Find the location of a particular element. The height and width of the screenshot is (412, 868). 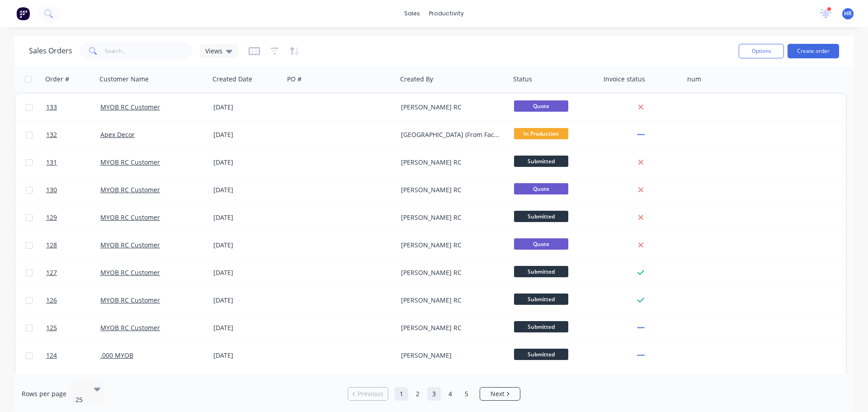

span: 132 is located at coordinates (52, 135).